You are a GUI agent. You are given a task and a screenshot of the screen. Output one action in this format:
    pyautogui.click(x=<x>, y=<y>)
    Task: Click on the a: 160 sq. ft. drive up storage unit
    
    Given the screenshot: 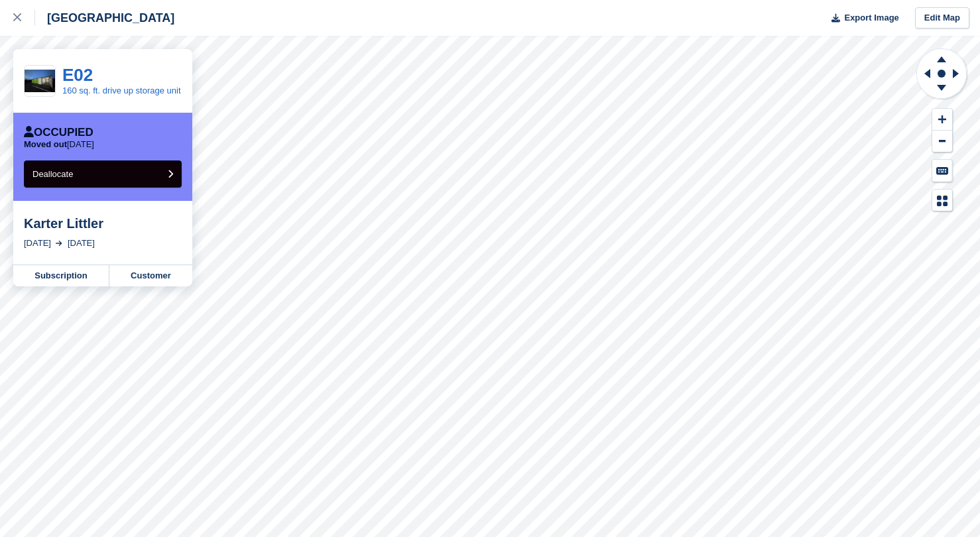 What is the action you would take?
    pyautogui.click(x=122, y=90)
    